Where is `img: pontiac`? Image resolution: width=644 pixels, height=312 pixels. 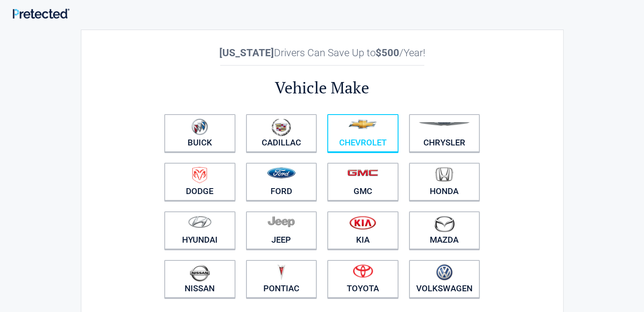 img: pontiac is located at coordinates (281, 272).